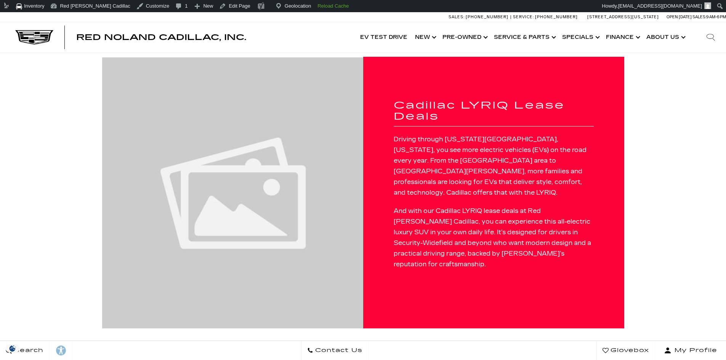  Describe the element at coordinates (580, 37) in the screenshot. I see `a: Specials` at that location.